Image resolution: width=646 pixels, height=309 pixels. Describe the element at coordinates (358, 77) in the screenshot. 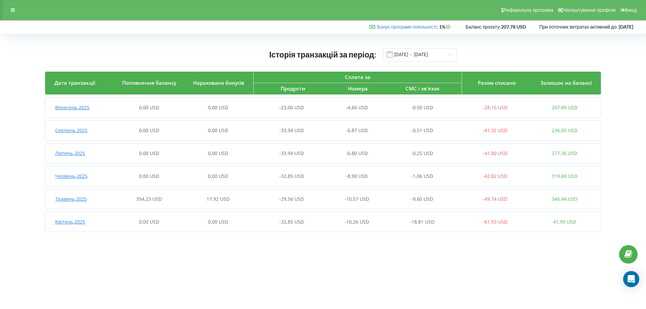

I see `span: Сплата за` at that location.